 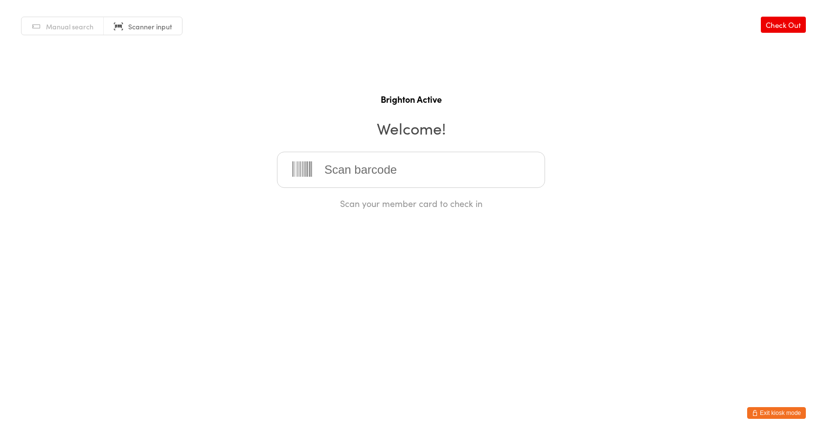 What do you see at coordinates (150, 26) in the screenshot?
I see `span: Scanner input` at bounding box center [150, 26].